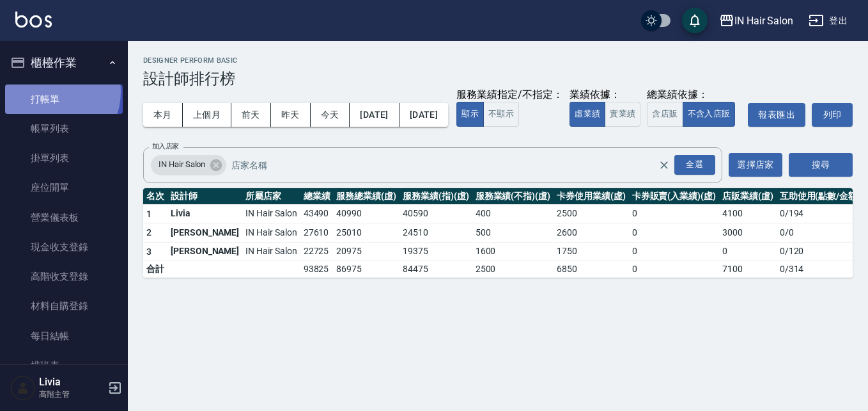 The image size is (868, 411). I want to click on button: 本月, so click(163, 114).